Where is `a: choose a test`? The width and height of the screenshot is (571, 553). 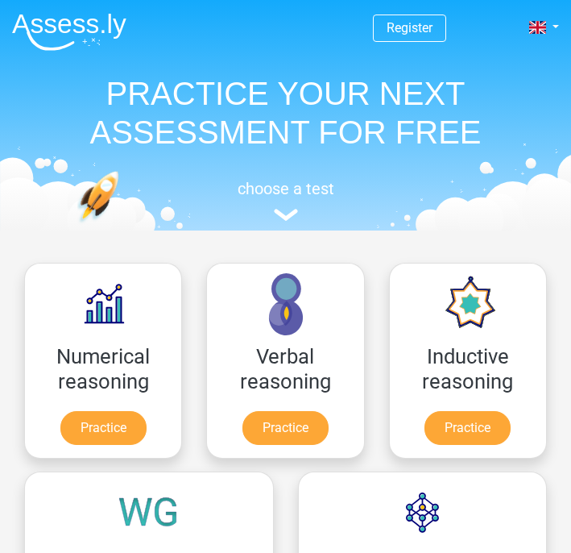 a: choose a test is located at coordinates (285, 200).